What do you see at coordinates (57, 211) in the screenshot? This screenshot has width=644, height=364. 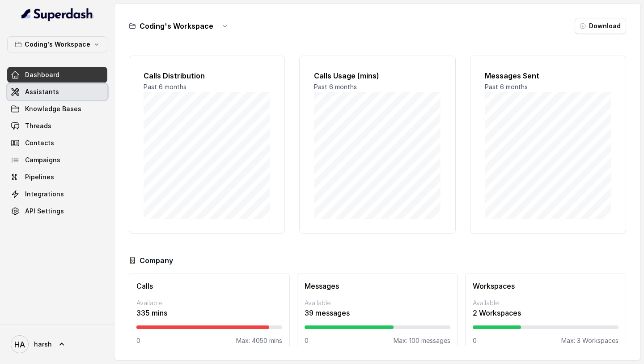 I see `a: API Settings` at bounding box center [57, 211].